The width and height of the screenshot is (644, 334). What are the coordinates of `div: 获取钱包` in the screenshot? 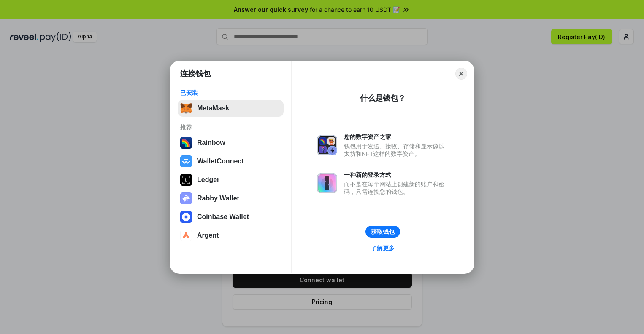 It's located at (383, 232).